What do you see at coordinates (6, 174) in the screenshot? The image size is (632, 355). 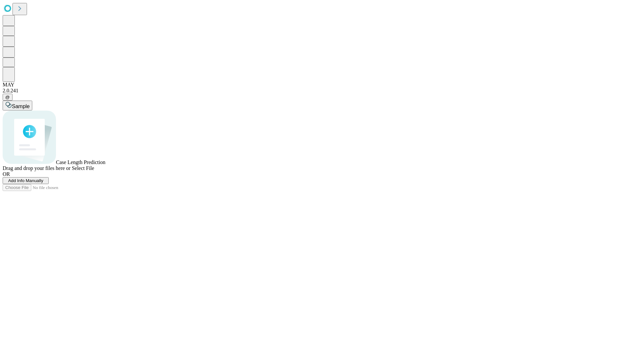 I see `span: OR` at bounding box center [6, 174].